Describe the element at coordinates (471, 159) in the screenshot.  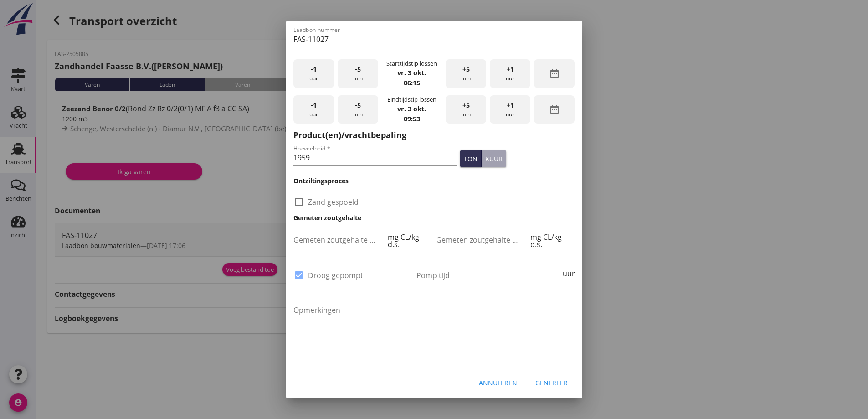
I see `button: ton` at that location.